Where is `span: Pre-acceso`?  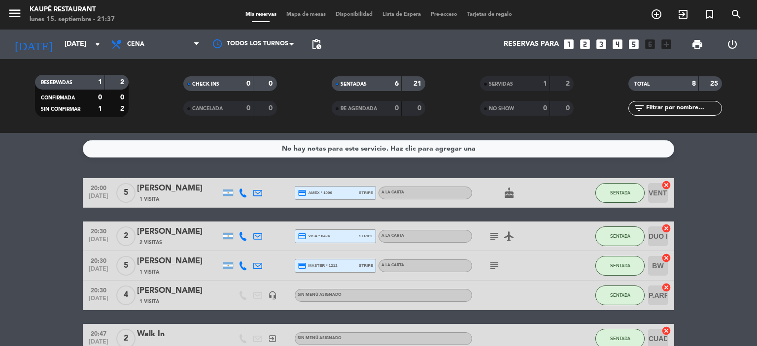
span: Pre-acceso is located at coordinates (444, 14).